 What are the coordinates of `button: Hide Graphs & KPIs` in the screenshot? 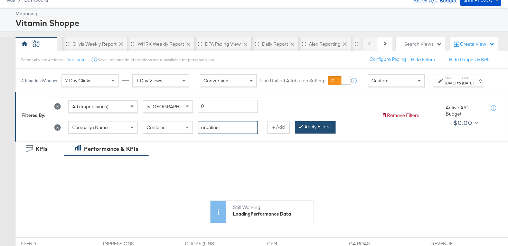 It's located at (470, 59).